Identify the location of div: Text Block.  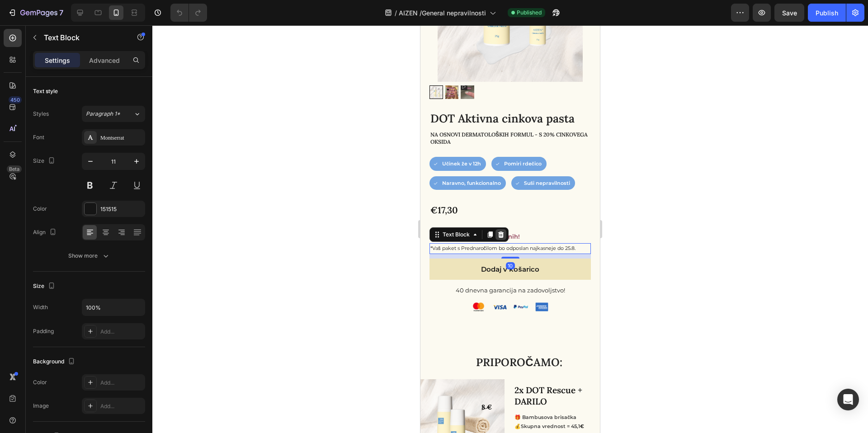
(36, 209).